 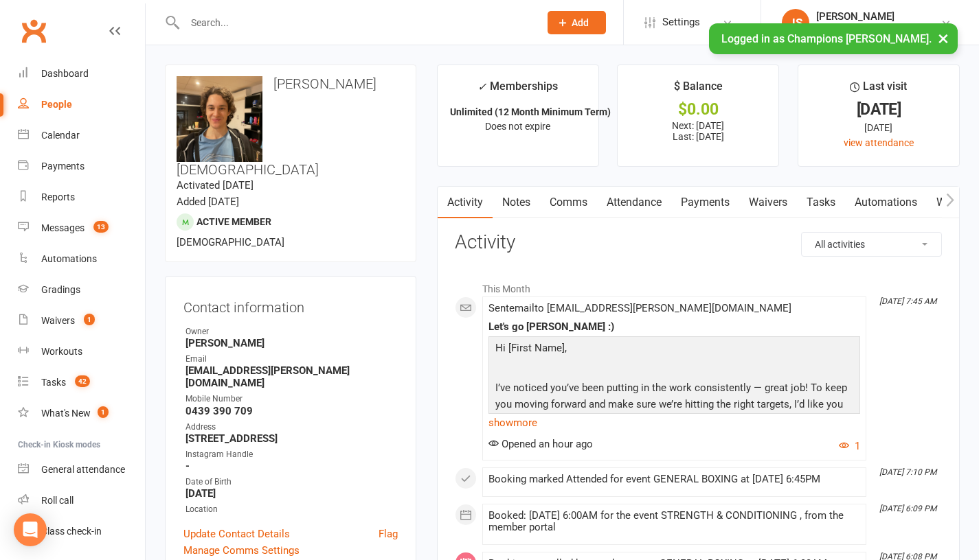 What do you see at coordinates (57, 500) in the screenshot?
I see `div: Roll call` at bounding box center [57, 500].